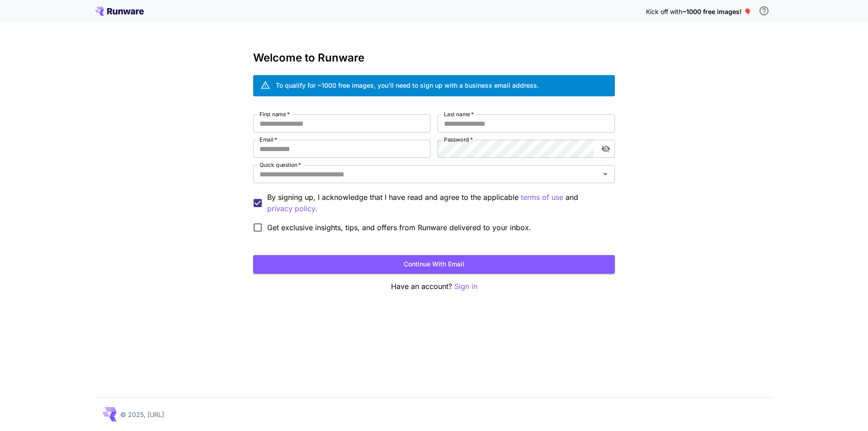 The height and width of the screenshot is (431, 868). What do you see at coordinates (542, 197) in the screenshot?
I see `p: terms of use` at bounding box center [542, 197].